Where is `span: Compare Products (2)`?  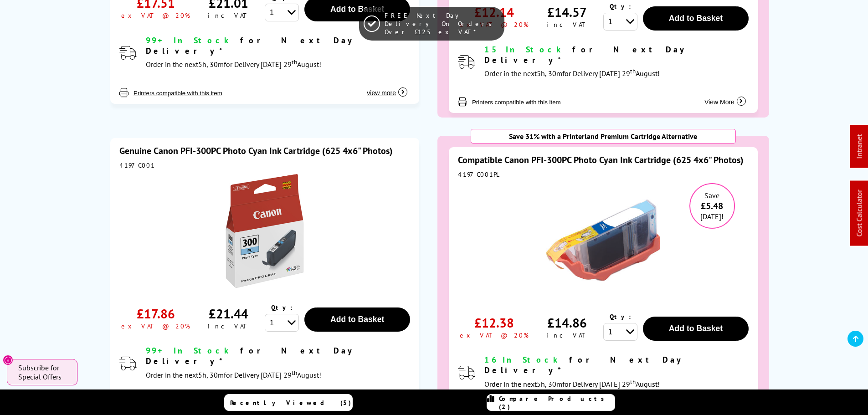 span: Compare Products (2) is located at coordinates (557, 402).